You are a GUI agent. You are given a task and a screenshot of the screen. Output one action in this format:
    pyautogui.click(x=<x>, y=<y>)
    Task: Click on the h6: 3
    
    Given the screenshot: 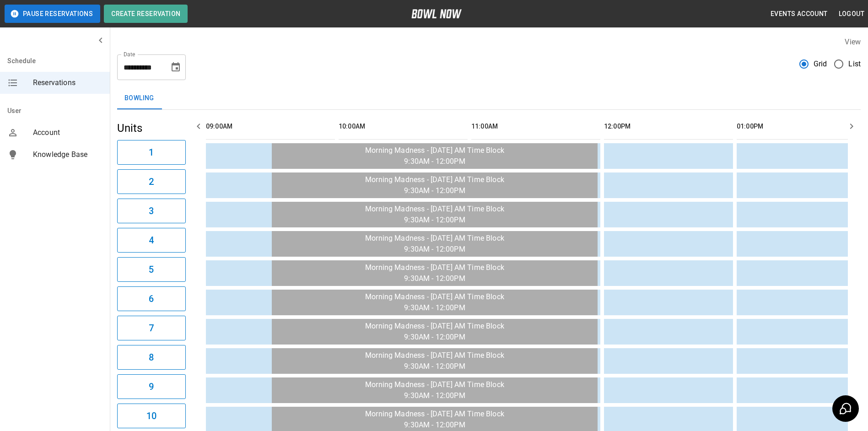 What is the action you would take?
    pyautogui.click(x=151, y=211)
    